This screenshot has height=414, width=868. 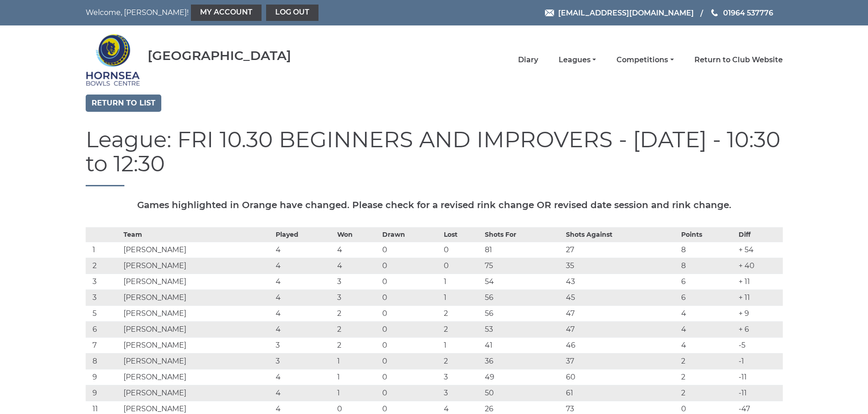 What do you see at coordinates (707, 235) in the screenshot?
I see `th: Points` at bounding box center [707, 235].